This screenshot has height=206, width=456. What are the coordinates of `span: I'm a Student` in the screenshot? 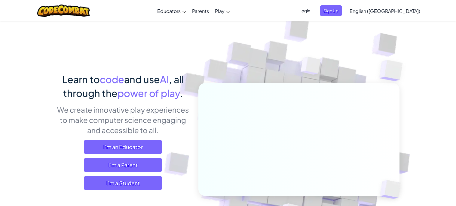 It's located at (123, 183).